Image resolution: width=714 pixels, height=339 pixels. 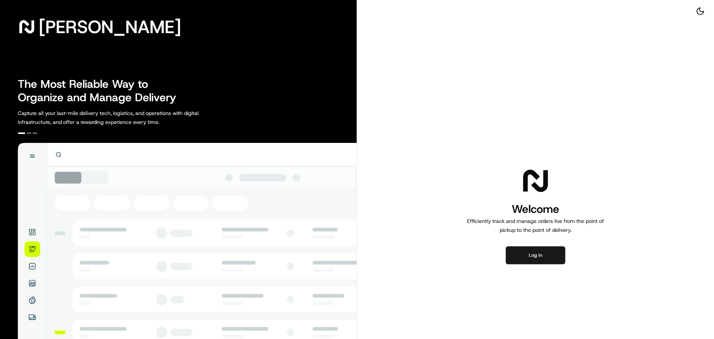 What do you see at coordinates (125, 117) in the screenshot?
I see `p: Capture all your last-mile delivery tech, logistics, and operations with digital infrastructure, ...` at bounding box center [125, 117].